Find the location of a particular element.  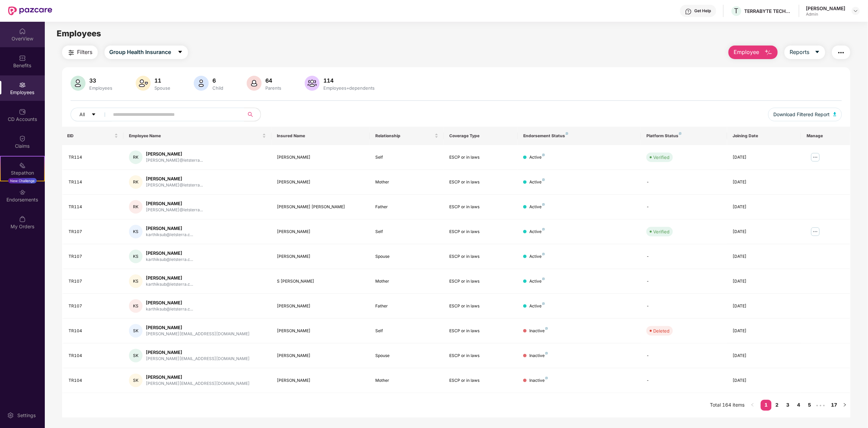

span: Filters is located at coordinates (85, 52).